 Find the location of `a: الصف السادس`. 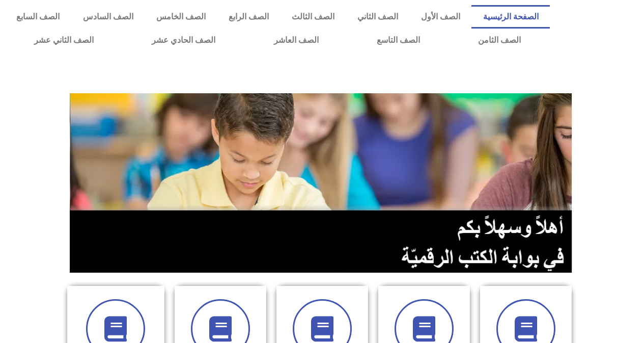

a: الصف السادس is located at coordinates (108, 17).